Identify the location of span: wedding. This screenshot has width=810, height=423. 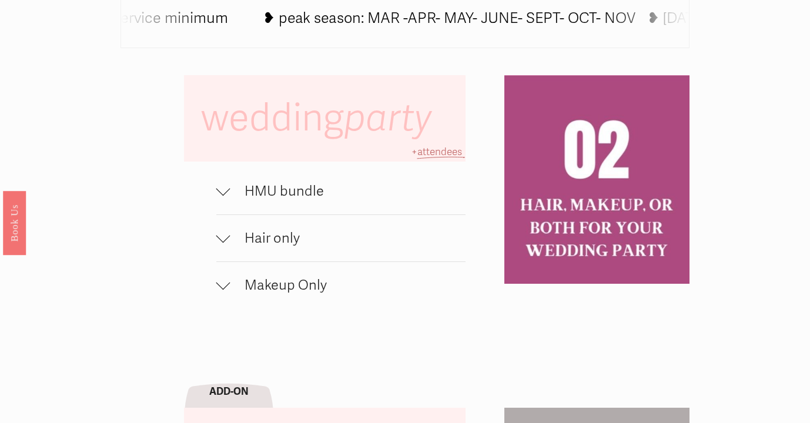
(321, 118).